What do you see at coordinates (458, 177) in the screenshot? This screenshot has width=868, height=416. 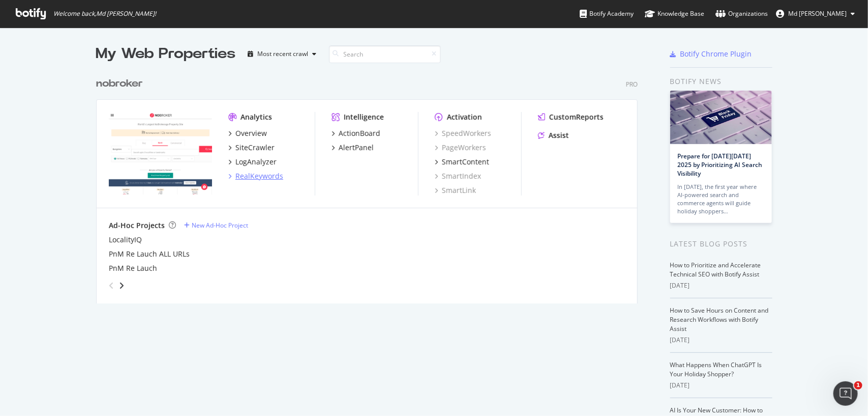 I see `div: SmartIndex` at bounding box center [458, 177].